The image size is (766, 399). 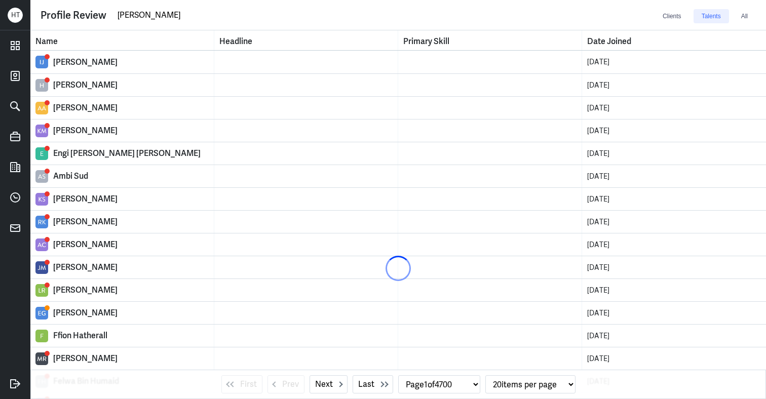 I want to click on button: First, so click(x=242, y=385).